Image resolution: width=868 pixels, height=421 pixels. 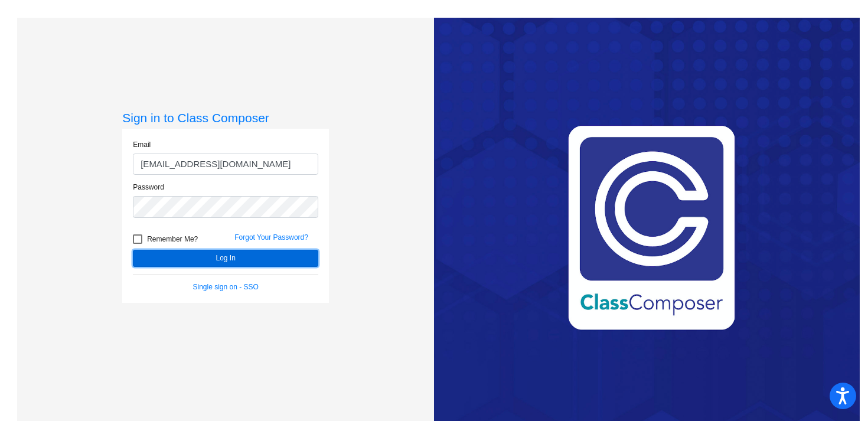 I want to click on h3: Sign in to Class Composer, so click(x=226, y=117).